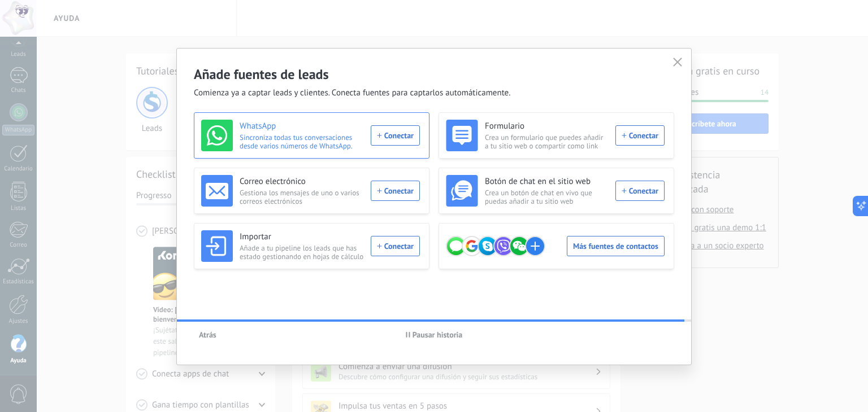  Describe the element at coordinates (546, 142) in the screenshot. I see `span: Crea un formulario que puedes añadir a tu sitio web o compartir como link` at that location.